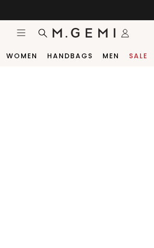 This screenshot has width=154, height=248. Describe the element at coordinates (21, 33) in the screenshot. I see `button: Open site menu` at that location.